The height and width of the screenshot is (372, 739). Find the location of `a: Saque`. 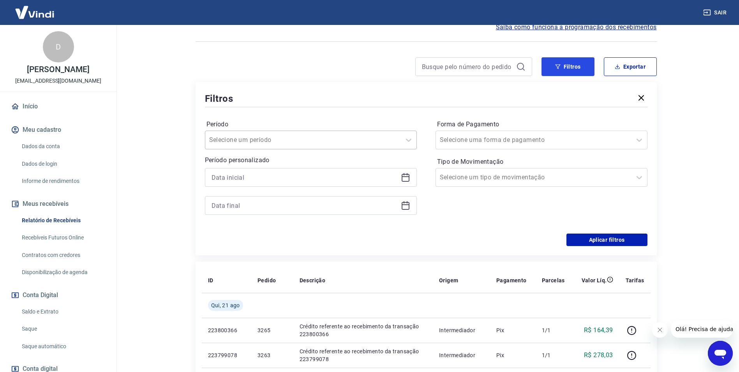

a: Saque is located at coordinates (63, 328).